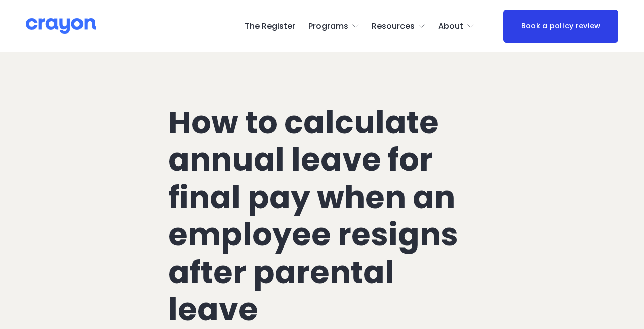 This screenshot has height=329, width=644. Describe the element at coordinates (270, 26) in the screenshot. I see `a: The Register` at that location.